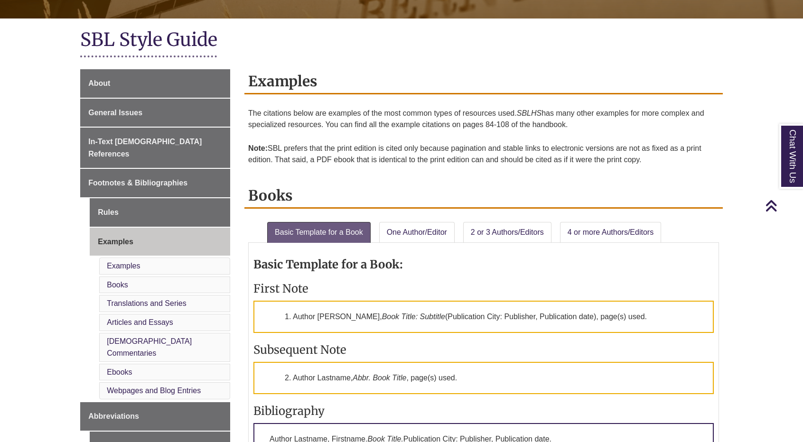  Describe the element at coordinates (99, 83) in the screenshot. I see `span: About` at that location.